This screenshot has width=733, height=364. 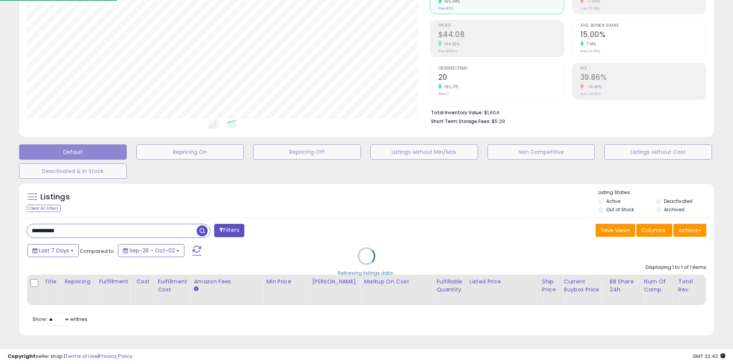 I want to click on div: seller snap | |, so click(x=70, y=356).